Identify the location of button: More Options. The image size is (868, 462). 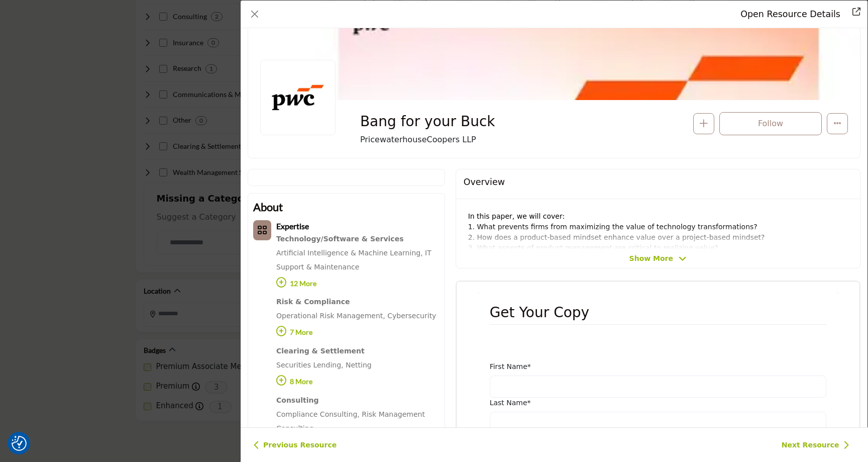
(838, 124).